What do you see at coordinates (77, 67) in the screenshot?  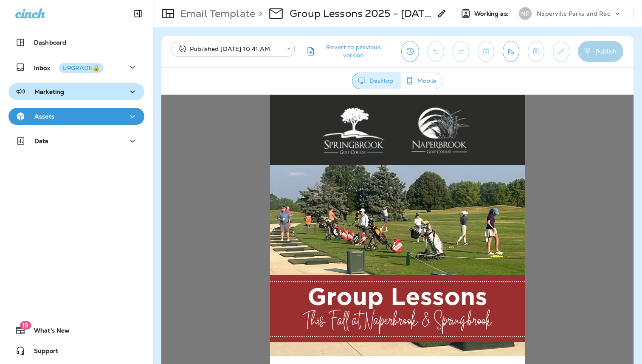 I see `button: InboxUPGRADE🔒` at bounding box center [77, 67].